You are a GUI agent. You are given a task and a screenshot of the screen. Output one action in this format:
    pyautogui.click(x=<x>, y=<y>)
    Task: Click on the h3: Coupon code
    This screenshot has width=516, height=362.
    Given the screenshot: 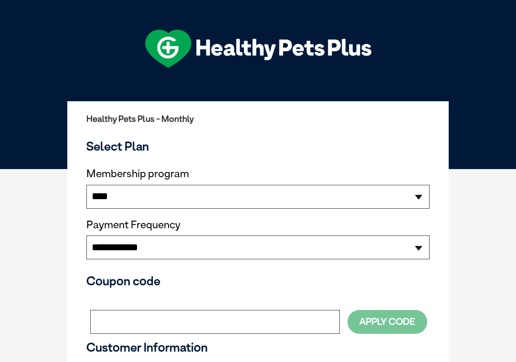 What is the action you would take?
    pyautogui.click(x=258, y=281)
    